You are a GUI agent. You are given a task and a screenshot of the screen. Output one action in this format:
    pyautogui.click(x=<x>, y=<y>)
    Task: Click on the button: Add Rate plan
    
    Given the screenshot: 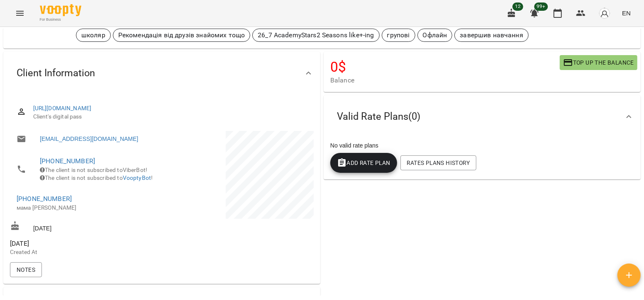 What is the action you would take?
    pyautogui.click(x=364, y=163)
    